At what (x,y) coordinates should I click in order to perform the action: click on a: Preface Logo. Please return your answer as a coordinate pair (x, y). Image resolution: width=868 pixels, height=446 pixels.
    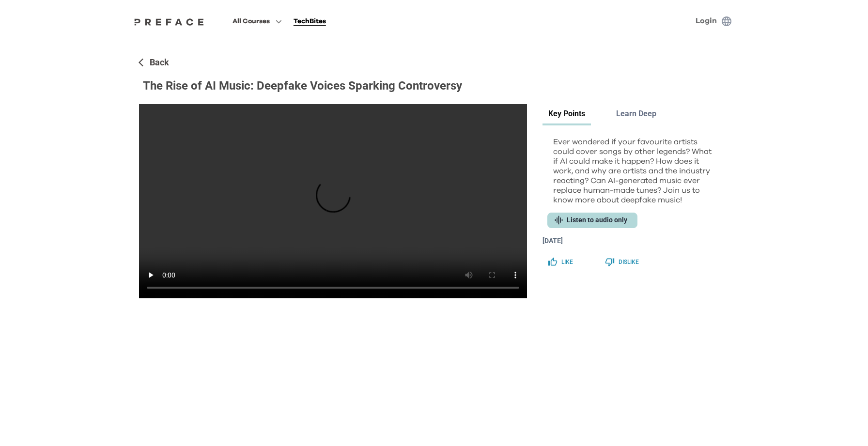
    Looking at the image, I should click on (169, 21).